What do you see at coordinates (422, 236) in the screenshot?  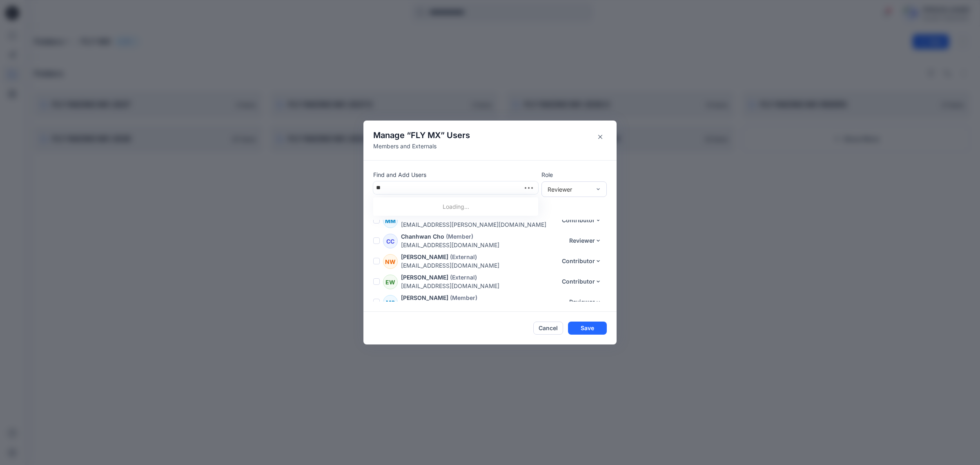 I see `p: Chanhwan Cho` at bounding box center [422, 236].